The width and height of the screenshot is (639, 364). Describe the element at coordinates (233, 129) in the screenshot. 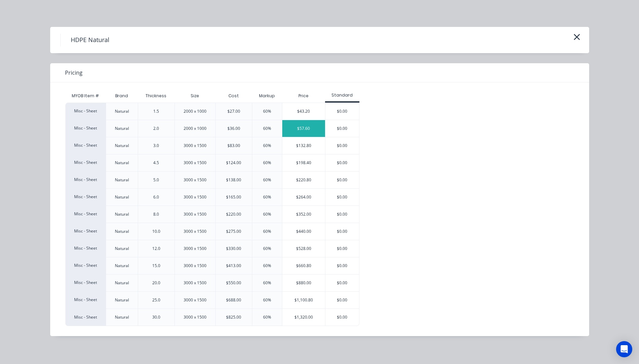

I see `div: $36.00` at that location.